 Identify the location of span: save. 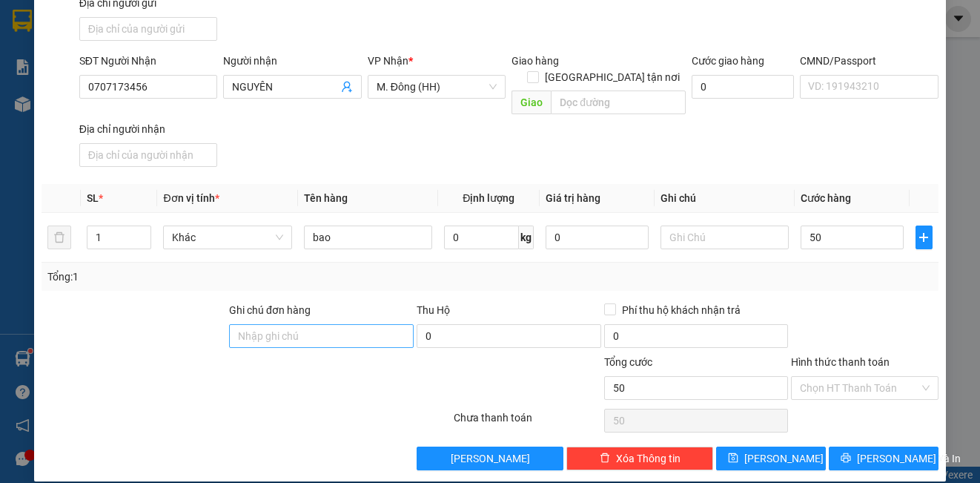
(734, 459).